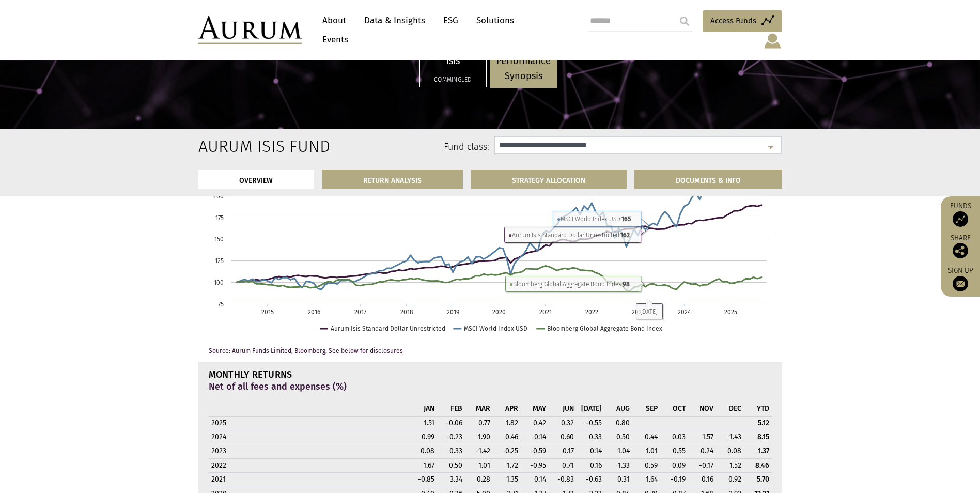 The height and width of the screenshot is (493, 980). Describe the element at coordinates (507, 480) in the screenshot. I see `td: 1.35` at that location.